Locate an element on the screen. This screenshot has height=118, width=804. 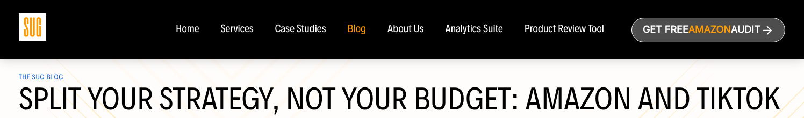
a: The SUG Blog is located at coordinates (41, 77).